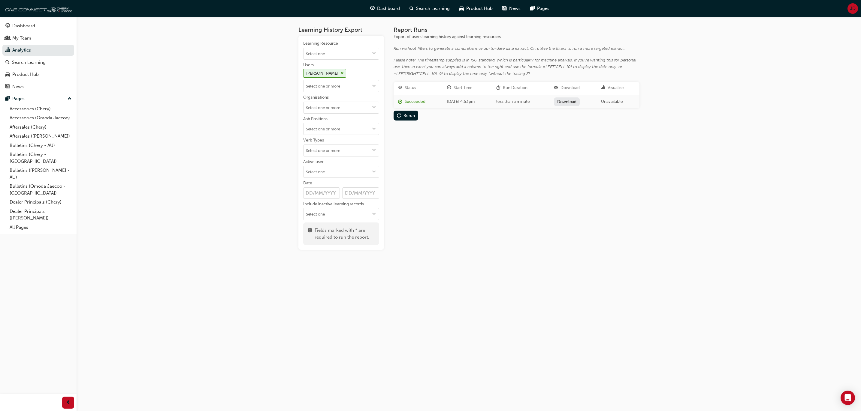  I want to click on div: News, so click(18, 87).